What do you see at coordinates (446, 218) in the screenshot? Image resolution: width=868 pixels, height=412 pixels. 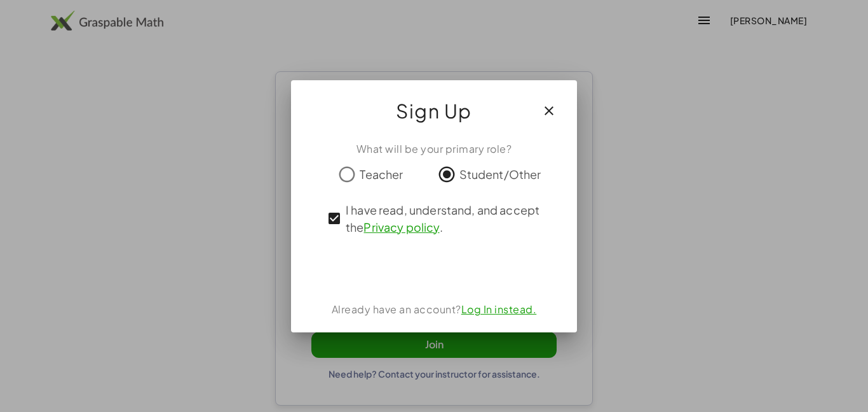 I see `span: I have read, understand, and accept the .` at bounding box center [446, 218].